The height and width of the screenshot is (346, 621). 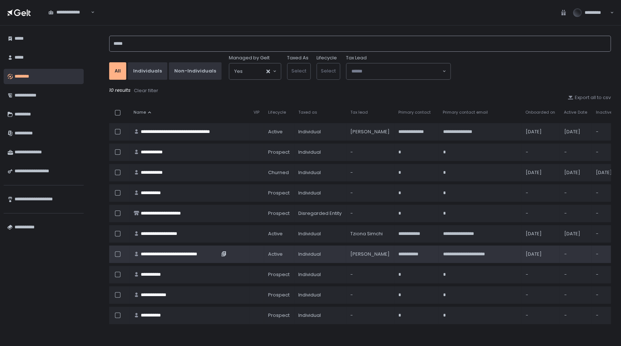 What do you see at coordinates (146, 91) in the screenshot?
I see `button: Clear filter` at bounding box center [146, 91].